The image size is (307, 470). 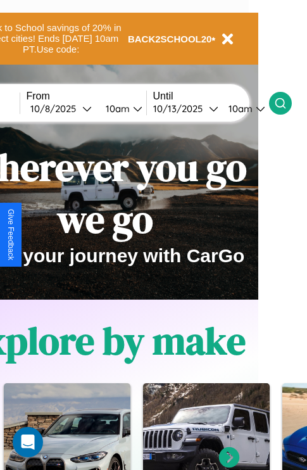 I want to click on b: BACK2SCHOOL20, so click(x=170, y=39).